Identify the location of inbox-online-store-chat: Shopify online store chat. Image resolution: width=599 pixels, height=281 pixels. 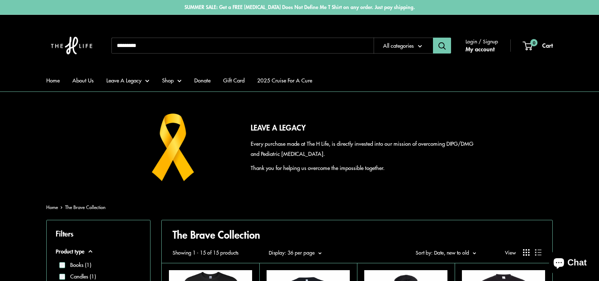
(570, 263).